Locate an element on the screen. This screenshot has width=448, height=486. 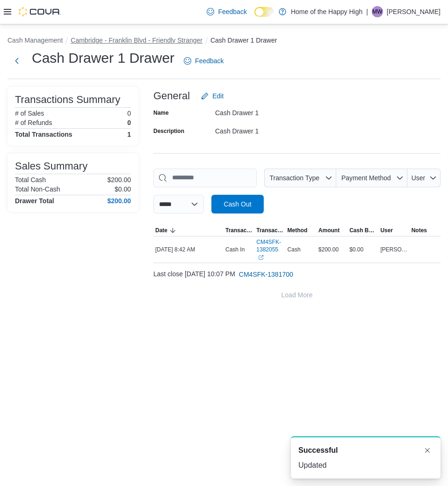
h4: $200.00 is located at coordinates (119, 200).